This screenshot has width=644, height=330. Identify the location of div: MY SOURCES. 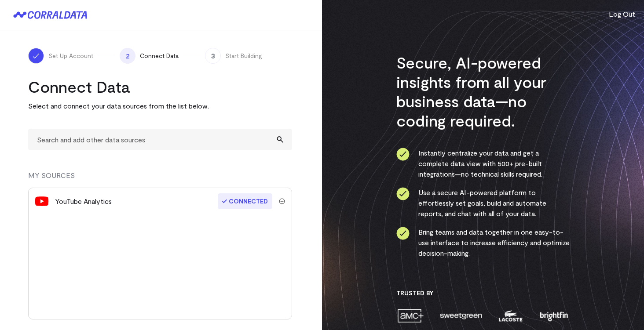
(160, 179).